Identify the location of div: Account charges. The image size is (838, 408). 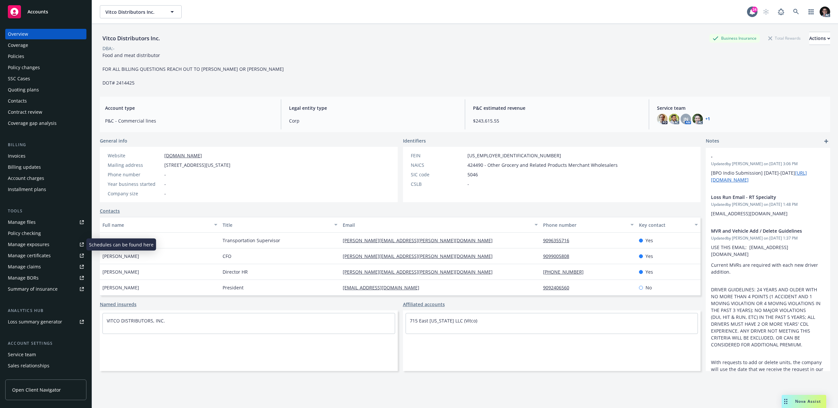
(26, 178).